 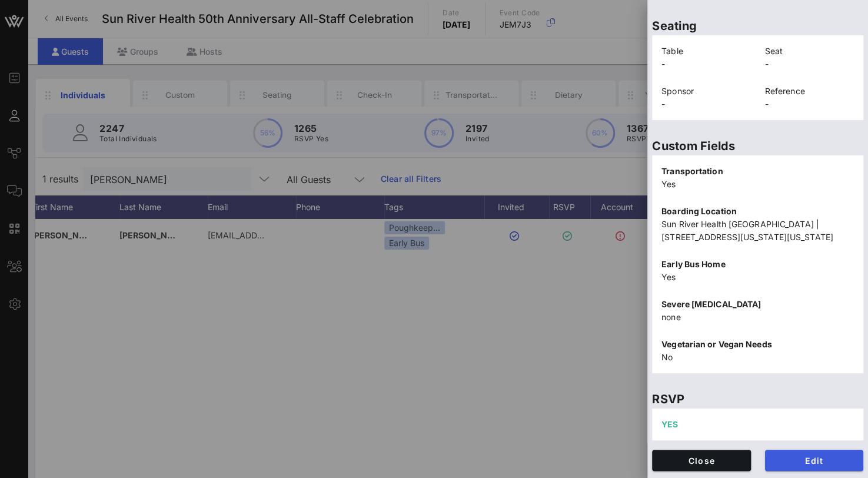 I want to click on span: Edit, so click(x=815, y=460).